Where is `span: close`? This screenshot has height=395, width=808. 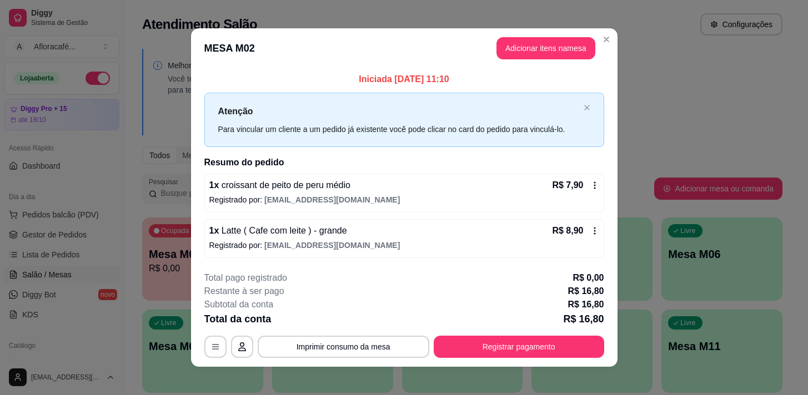 span: close is located at coordinates (587, 108).